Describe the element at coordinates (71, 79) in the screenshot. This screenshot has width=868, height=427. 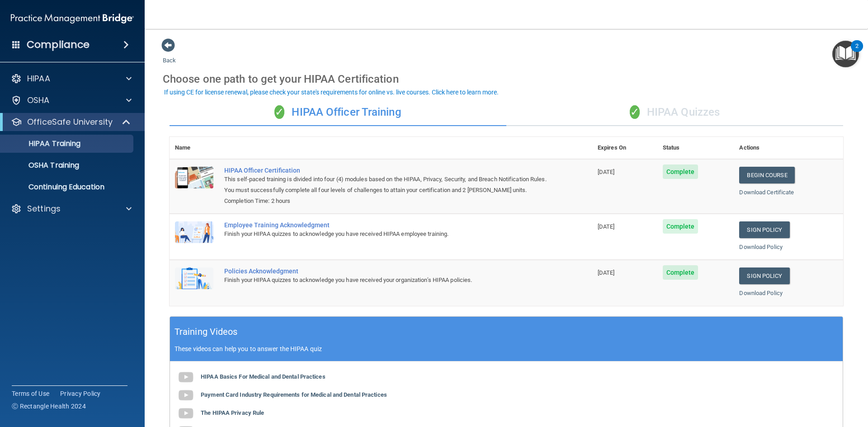
I see `a: HIPAA` at that location.